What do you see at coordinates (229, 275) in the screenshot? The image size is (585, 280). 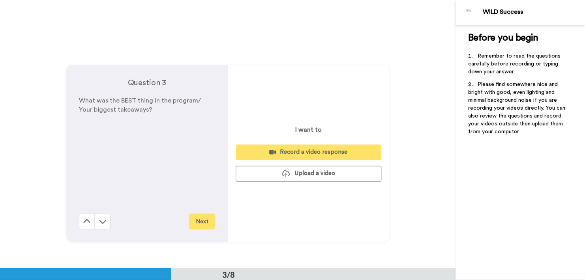 I see `div: 3/8` at bounding box center [229, 275].